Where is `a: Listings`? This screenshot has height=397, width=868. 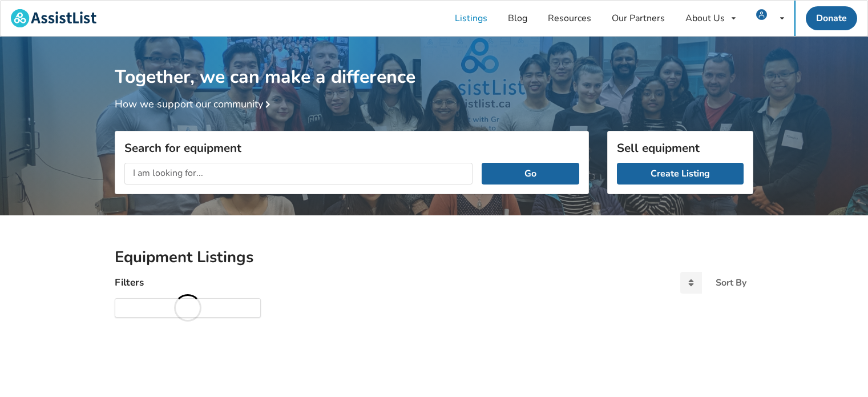
a: Listings is located at coordinates (471, 18).